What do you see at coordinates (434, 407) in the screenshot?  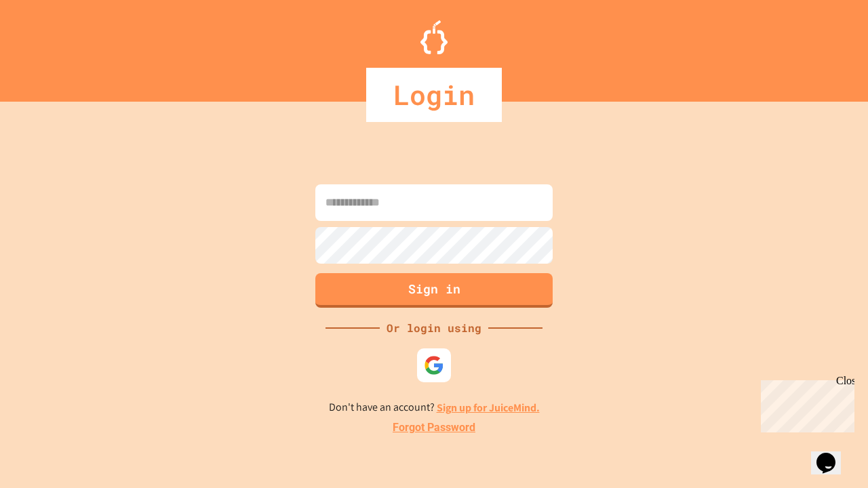 I see `p: Don't have an account?` at bounding box center [434, 407].